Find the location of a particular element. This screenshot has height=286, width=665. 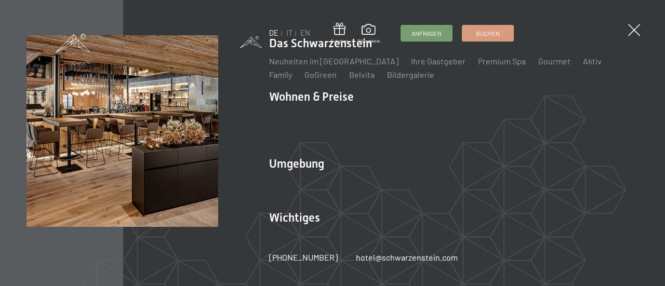

a: IT is located at coordinates (290, 33).